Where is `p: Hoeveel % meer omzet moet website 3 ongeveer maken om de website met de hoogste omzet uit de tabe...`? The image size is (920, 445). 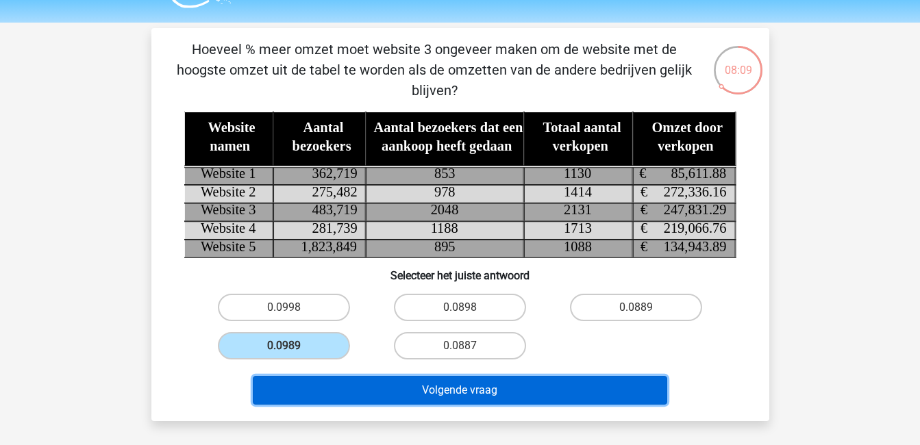
p: Hoeveel % meer omzet moet website 3 ongeveer maken om de website met de hoogste omzet uit de tabe... is located at coordinates (434, 70).